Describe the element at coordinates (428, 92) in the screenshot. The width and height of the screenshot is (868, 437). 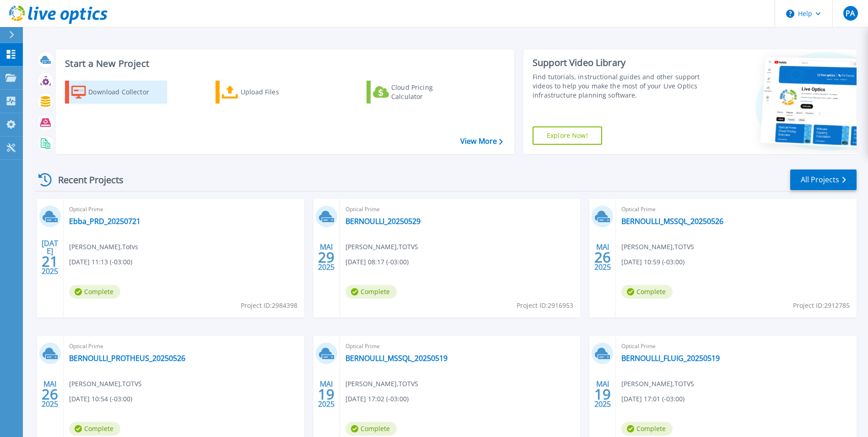
I see `div: Cloud Pricing Calculator` at that location.